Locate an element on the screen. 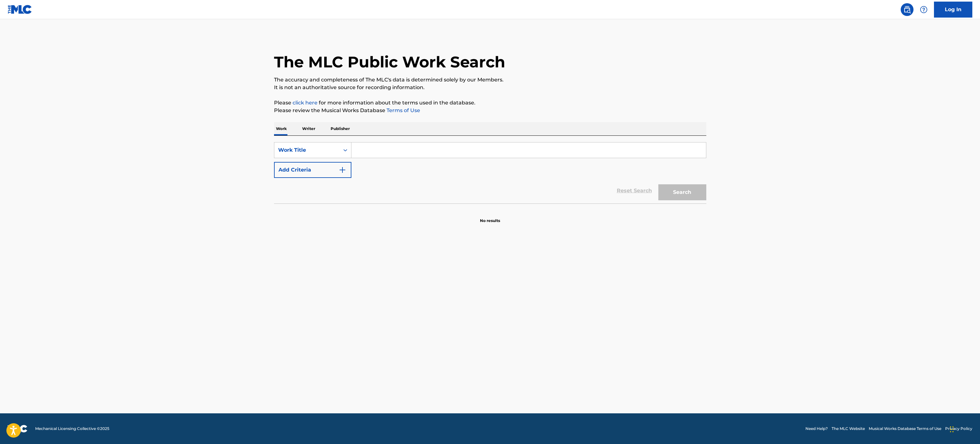  img: search is located at coordinates (907, 10).